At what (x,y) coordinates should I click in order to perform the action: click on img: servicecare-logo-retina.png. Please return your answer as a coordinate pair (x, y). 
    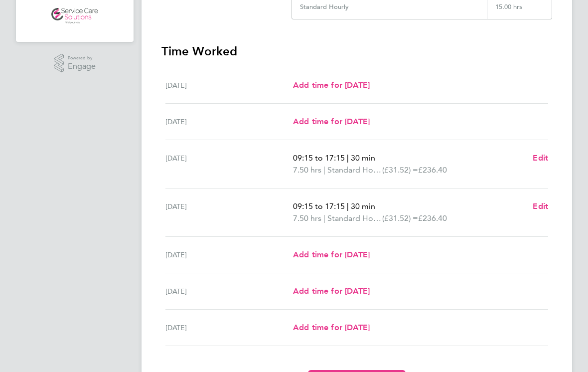
    Looking at the image, I should click on (75, 17).